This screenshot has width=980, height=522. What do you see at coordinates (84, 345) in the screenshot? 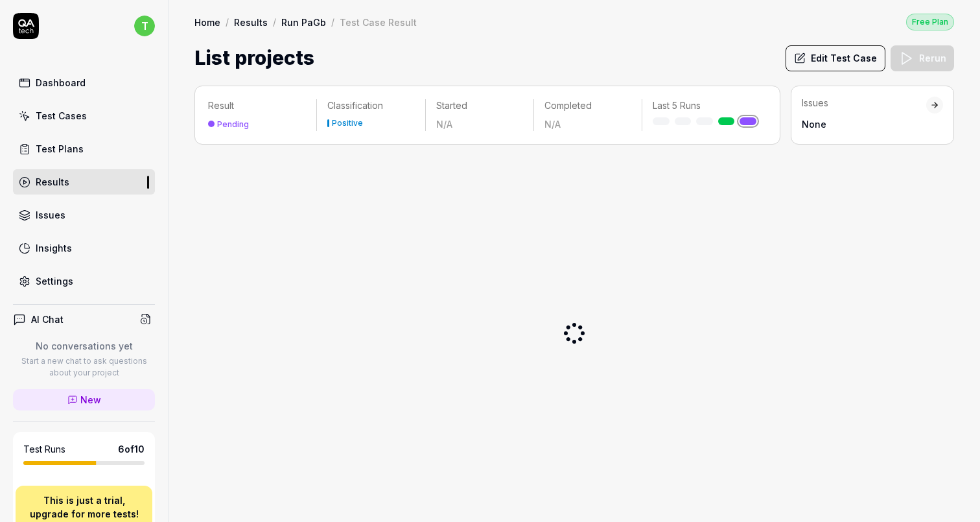
I see `p: No conversations yet` at bounding box center [84, 345].